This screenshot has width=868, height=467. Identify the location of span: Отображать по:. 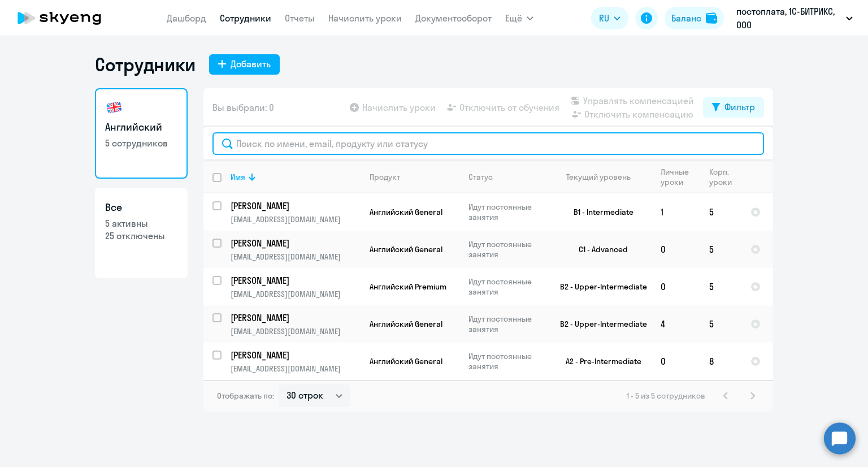
(245, 395).